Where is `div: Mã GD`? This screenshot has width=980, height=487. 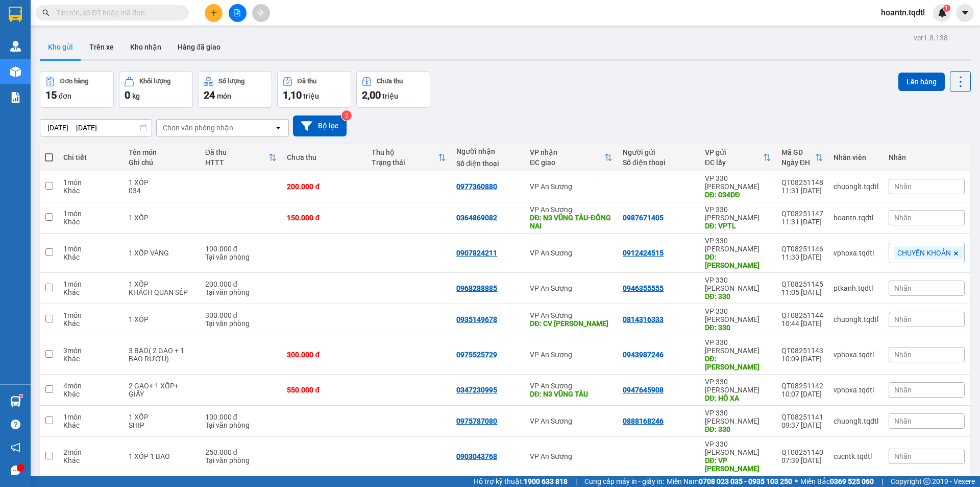 div: Mã GD is located at coordinates (798, 152).